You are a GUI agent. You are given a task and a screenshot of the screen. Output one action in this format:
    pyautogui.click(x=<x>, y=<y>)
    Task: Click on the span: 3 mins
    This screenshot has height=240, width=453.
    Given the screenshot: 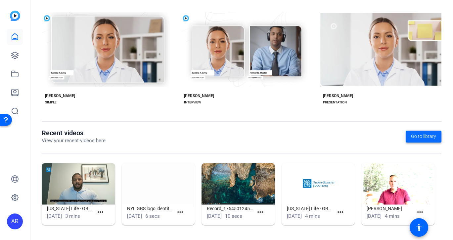 What is the action you would take?
    pyautogui.click(x=73, y=216)
    